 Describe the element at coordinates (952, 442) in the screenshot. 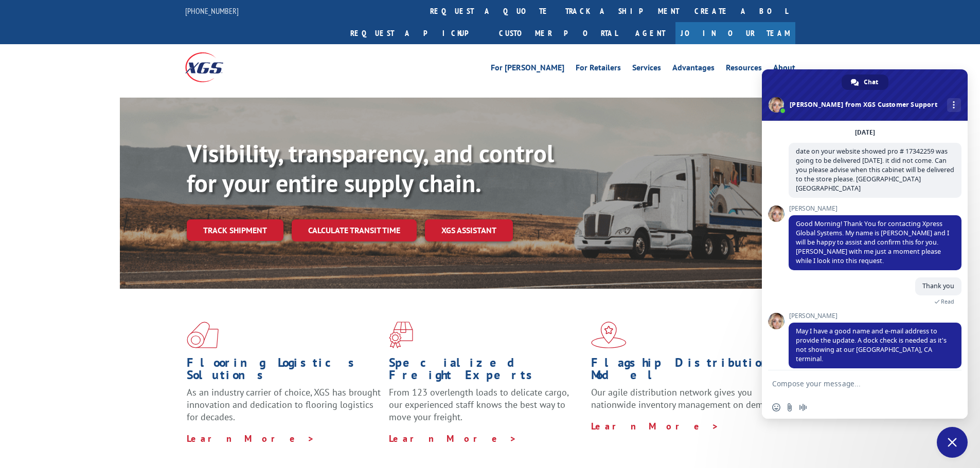

I see `a: Close chat` at that location.